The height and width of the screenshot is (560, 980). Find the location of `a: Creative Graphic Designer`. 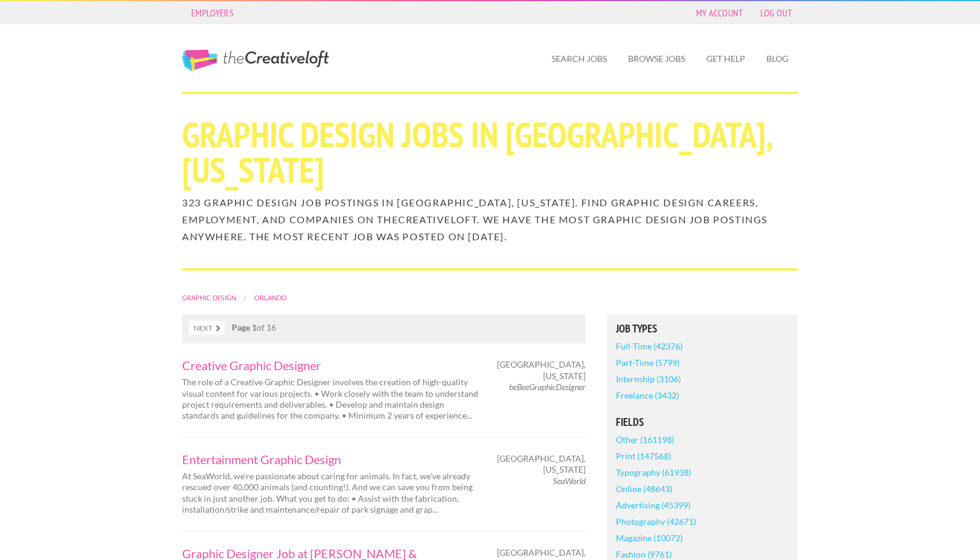

a: Creative Graphic Designer is located at coordinates (331, 365).